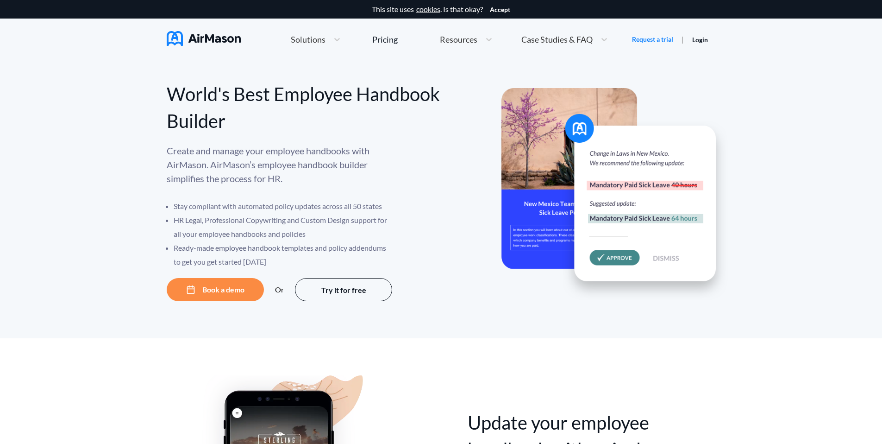  What do you see at coordinates (279, 289) in the screenshot?
I see `div: Or` at bounding box center [279, 289].